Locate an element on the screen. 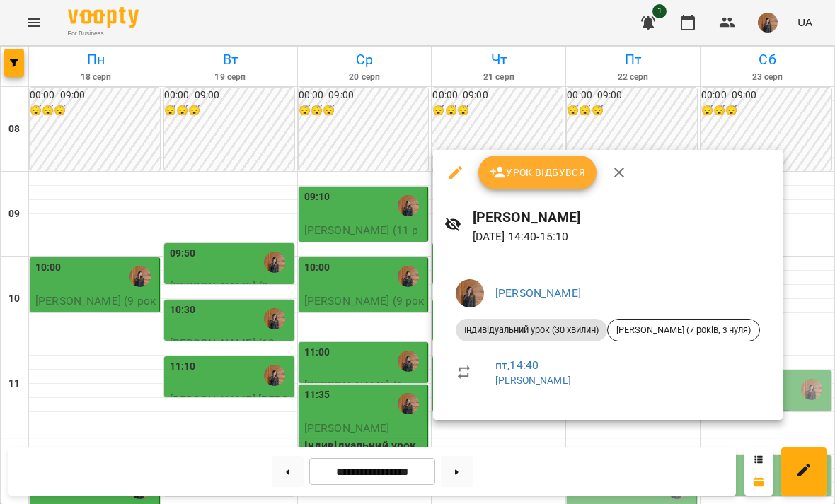 The width and height of the screenshot is (835, 504). span: Урок відбувся is located at coordinates (537, 172).